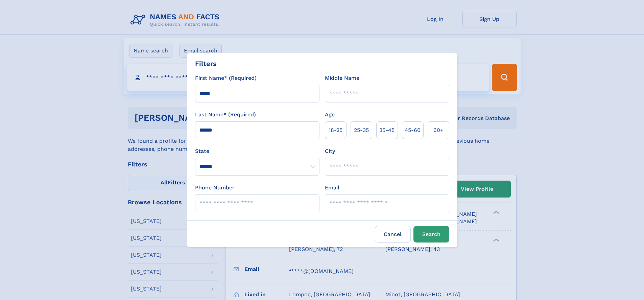 The height and width of the screenshot is (300, 644). What do you see at coordinates (330, 151) in the screenshot?
I see `label: City` at bounding box center [330, 151].